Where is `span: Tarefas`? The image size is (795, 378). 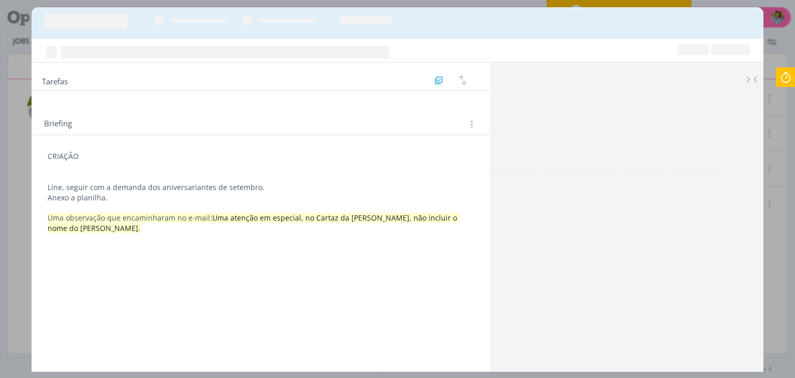
span: Tarefas is located at coordinates (55, 80).